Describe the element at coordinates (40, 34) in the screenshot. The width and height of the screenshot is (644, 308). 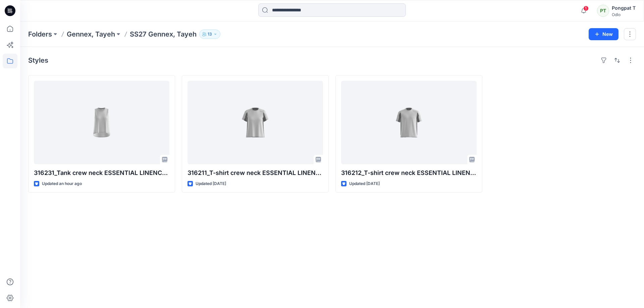
I see `p: Folders` at that location.